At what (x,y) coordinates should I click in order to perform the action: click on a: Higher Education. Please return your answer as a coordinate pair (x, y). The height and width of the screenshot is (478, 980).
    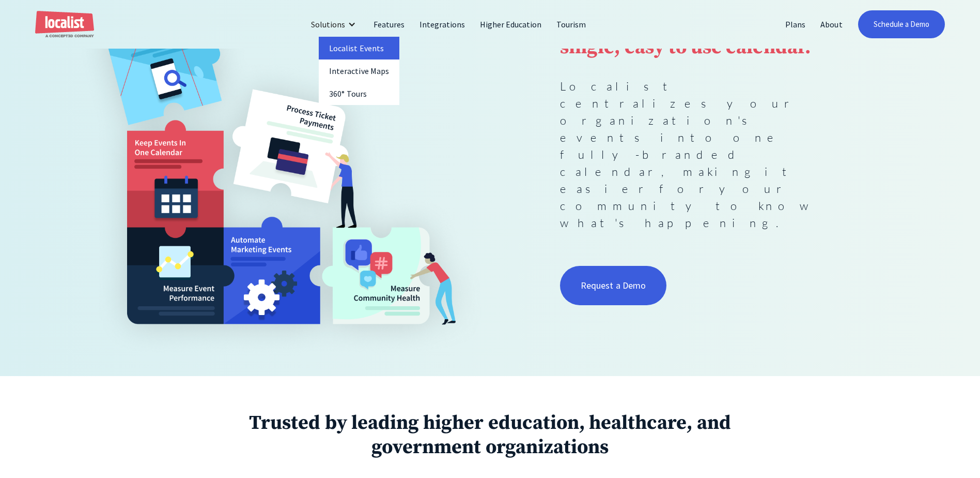
    Looking at the image, I should click on (511, 24).